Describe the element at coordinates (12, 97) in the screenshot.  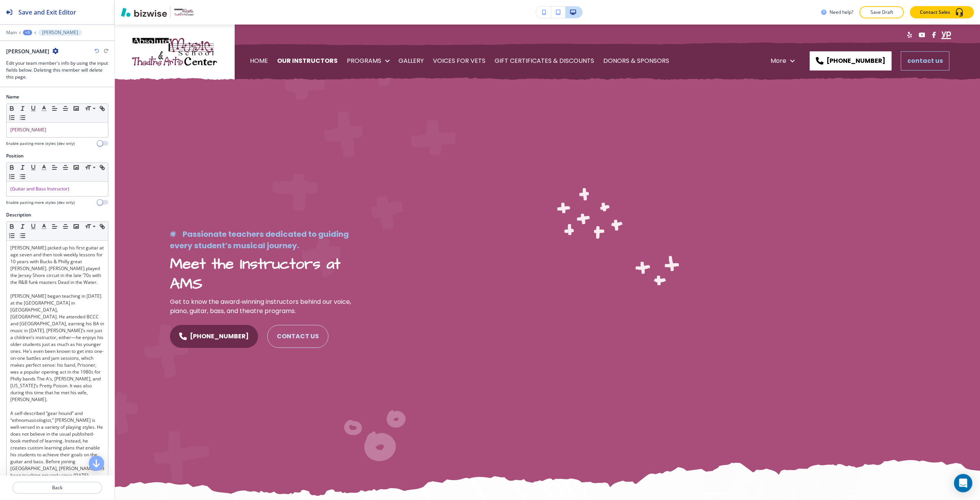
I see `h2: Name` at that location.